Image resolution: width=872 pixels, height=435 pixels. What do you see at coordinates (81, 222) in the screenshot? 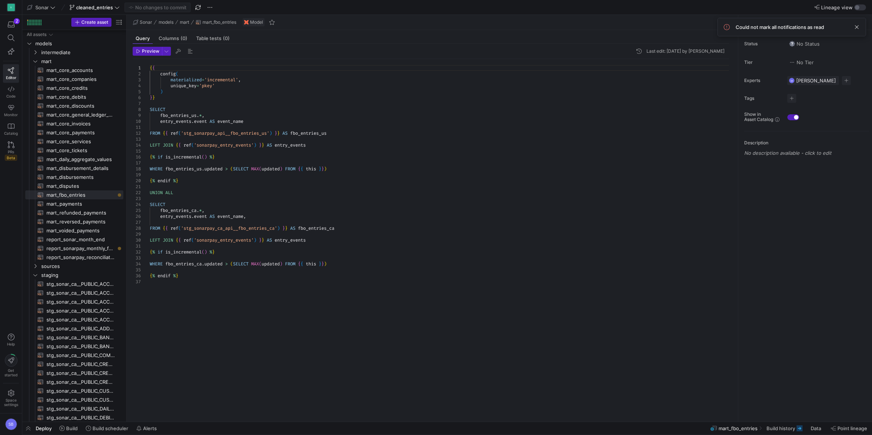
I see `span: mart_reversed_payments​​​​​​​​​​` at bounding box center [81, 222].